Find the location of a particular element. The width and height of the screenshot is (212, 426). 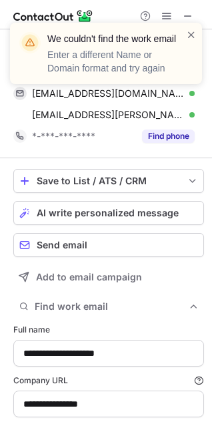

button: Send email is located at coordinates (109, 245).